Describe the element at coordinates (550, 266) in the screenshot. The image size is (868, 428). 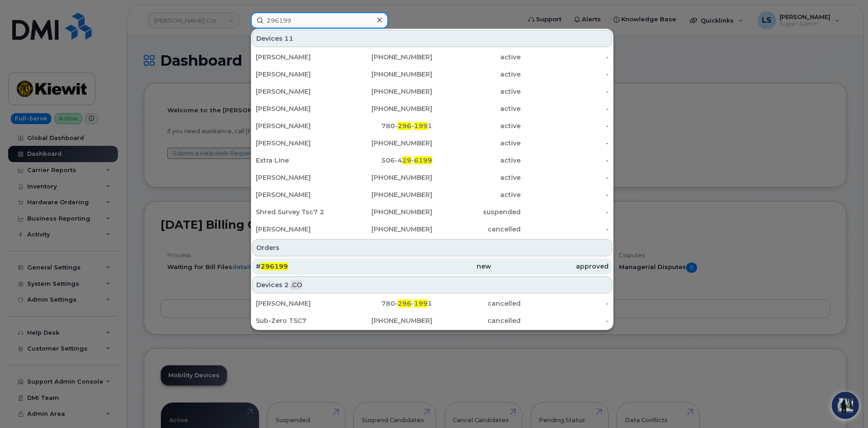
I see `div: approved` at that location.